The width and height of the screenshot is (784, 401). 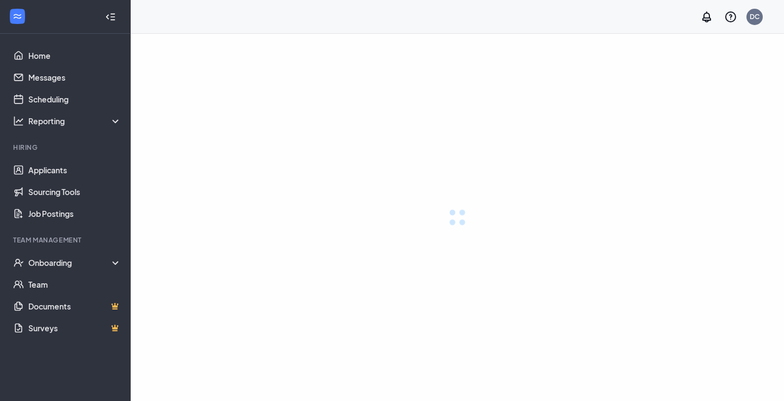 What do you see at coordinates (75, 214) in the screenshot?
I see `a: Job Postings` at bounding box center [75, 214].